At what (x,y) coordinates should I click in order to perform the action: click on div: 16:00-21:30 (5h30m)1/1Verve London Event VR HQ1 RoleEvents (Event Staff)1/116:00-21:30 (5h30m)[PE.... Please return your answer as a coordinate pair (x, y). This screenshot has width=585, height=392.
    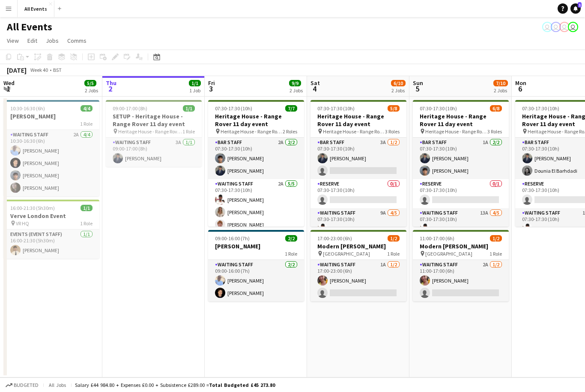
    Looking at the image, I should click on (51, 229).